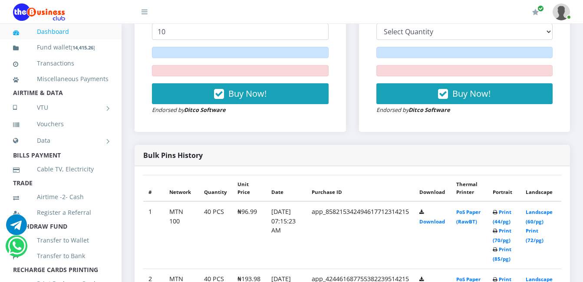 The width and height of the screenshot is (583, 282). What do you see at coordinates (154, 235) in the screenshot?
I see `td: 1` at bounding box center [154, 235].